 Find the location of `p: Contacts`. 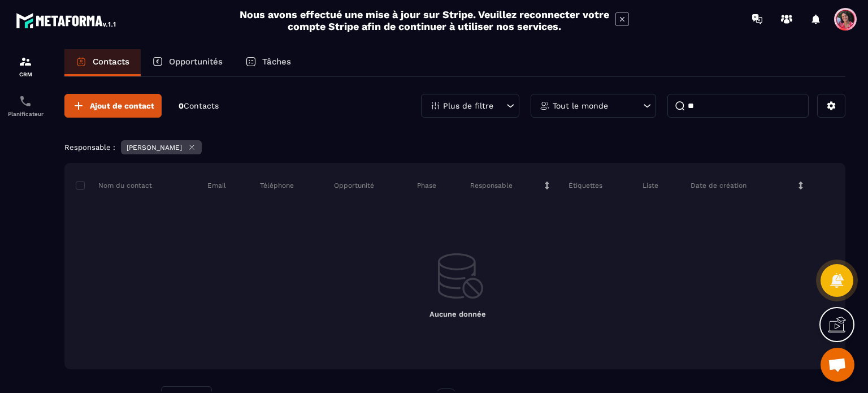

p: Contacts is located at coordinates (111, 62).